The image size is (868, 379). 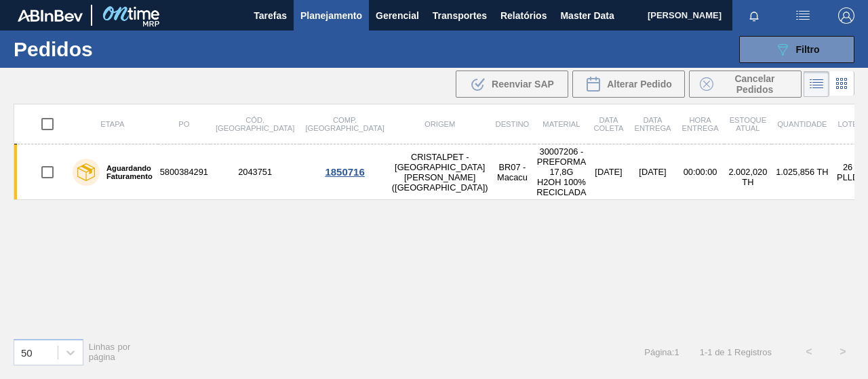 What do you see at coordinates (748, 124) in the screenshot?
I see `span: Estoque atual` at bounding box center [748, 124].